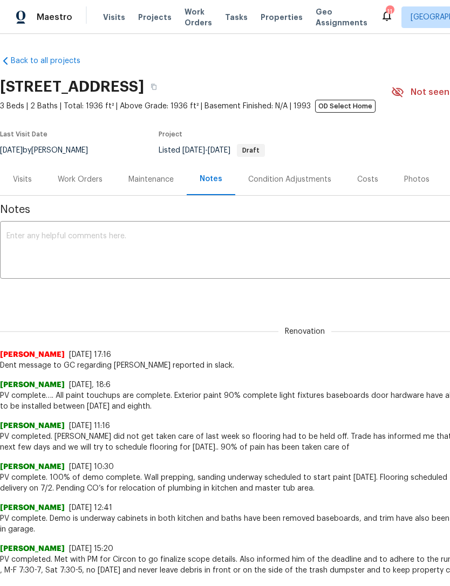 Image resolution: width=450 pixels, height=586 pixels. I want to click on span: Listed, so click(211, 151).